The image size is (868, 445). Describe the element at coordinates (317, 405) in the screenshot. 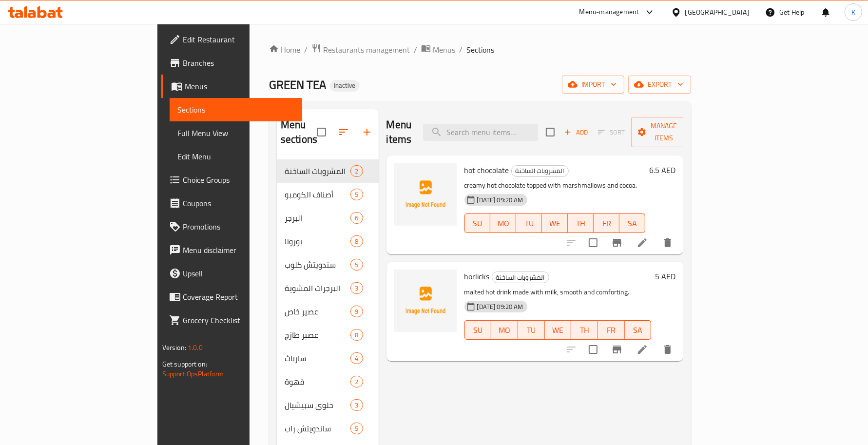

I see `div: حلوى سبيشيال` at that location.